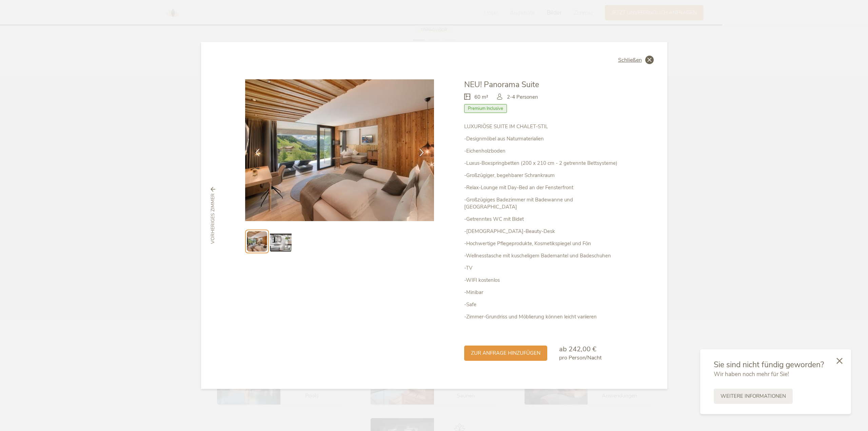 This screenshot has width=868, height=431. Describe the element at coordinates (523, 97) in the screenshot. I see `span: 2-4 Personen` at that location.